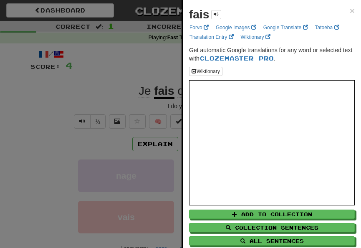 The width and height of the screenshot is (361, 248). Describe the element at coordinates (237, 58) in the screenshot. I see `a: Clozemaster Pro` at that location.